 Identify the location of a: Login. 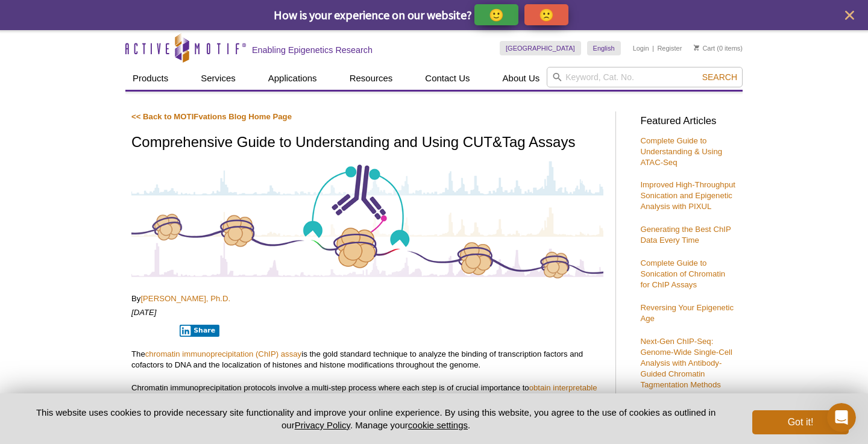
(641, 49).